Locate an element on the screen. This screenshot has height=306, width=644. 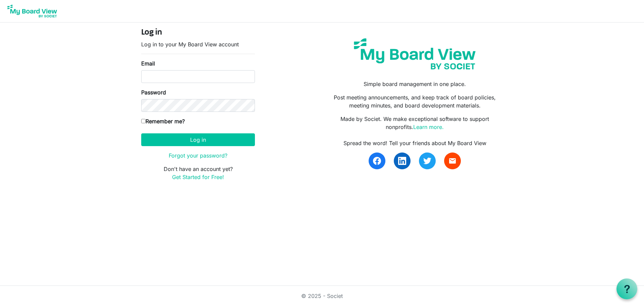
label: Remember me? is located at coordinates (163, 121).